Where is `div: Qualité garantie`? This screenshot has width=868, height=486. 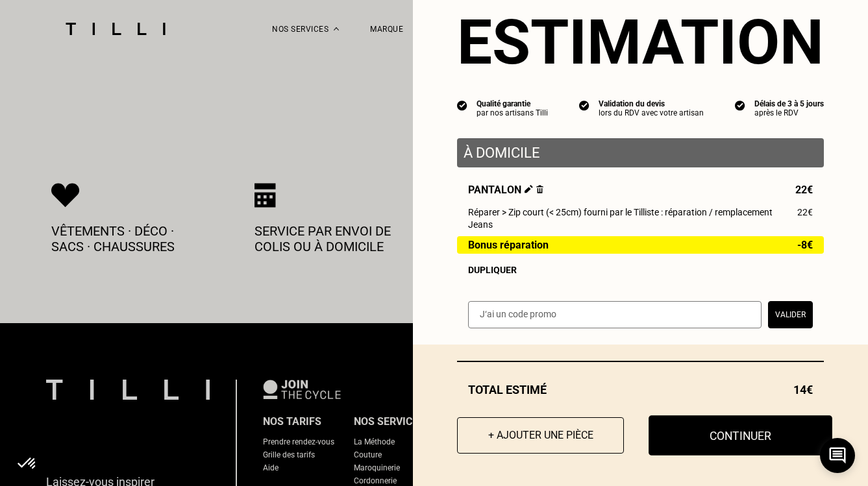 div: Qualité garantie is located at coordinates (512, 104).